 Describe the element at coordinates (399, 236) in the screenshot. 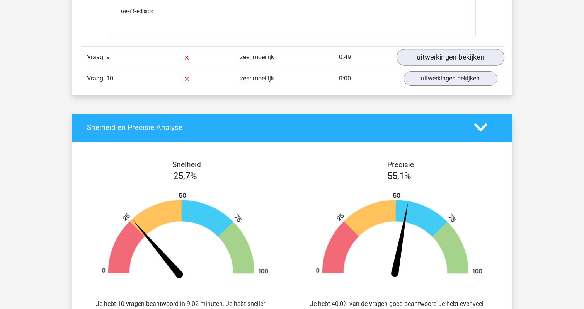

I see `img: 55.29014c7fce35.png` at that location.